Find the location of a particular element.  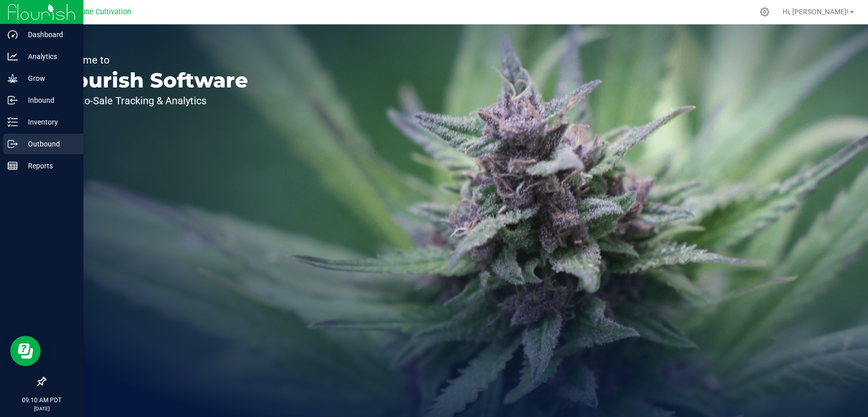

span: Dune Cultivation is located at coordinates (104, 11).